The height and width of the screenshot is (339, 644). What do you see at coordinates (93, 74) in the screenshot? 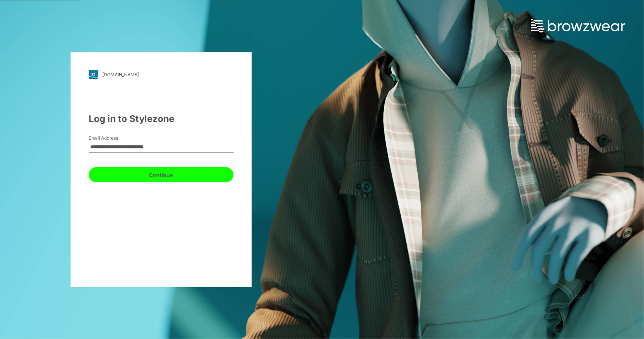
I see `img: stylezone-logo.562084cfcfab977791bfbf7441f1a819.svg` at bounding box center [93, 74].